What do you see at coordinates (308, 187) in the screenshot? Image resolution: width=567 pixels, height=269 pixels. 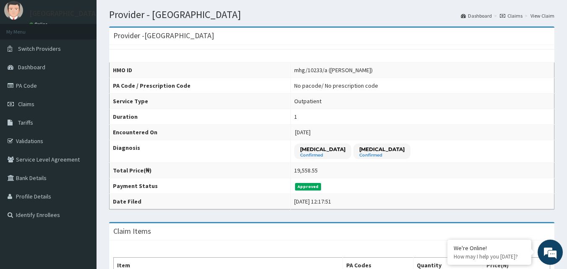 I see `span: Approved` at bounding box center [308, 187].